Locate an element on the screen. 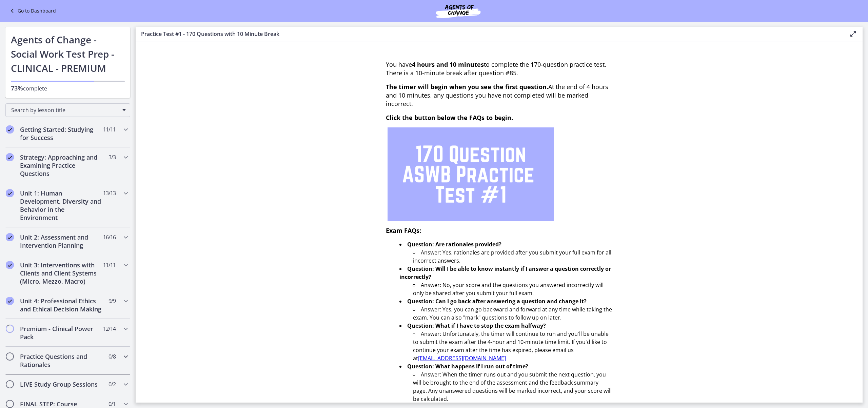 The image size is (868, 408). span: Exam FAQs: is located at coordinates (403, 231).